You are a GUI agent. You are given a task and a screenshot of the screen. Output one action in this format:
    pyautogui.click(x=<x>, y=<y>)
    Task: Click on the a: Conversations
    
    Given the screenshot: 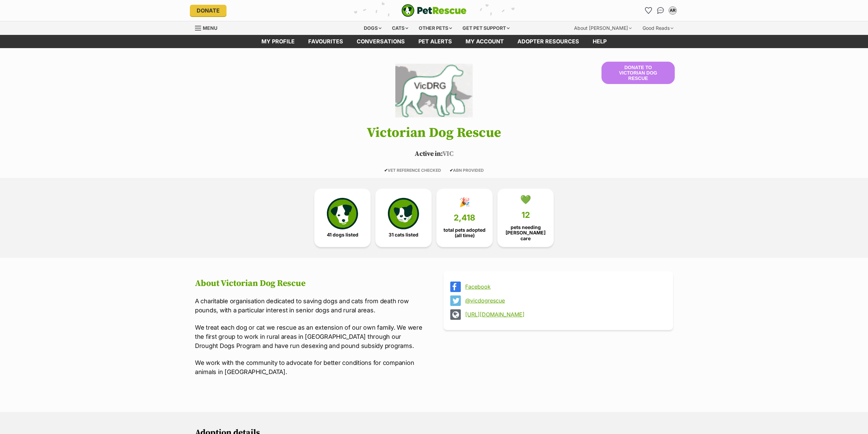 What is the action you would take?
    pyautogui.click(x=660, y=10)
    